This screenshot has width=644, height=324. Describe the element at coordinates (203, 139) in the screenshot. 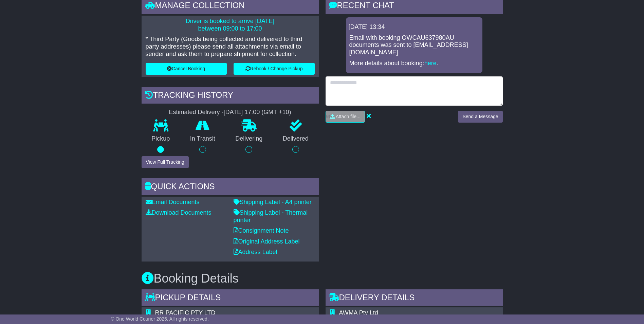

I see `p: In Transit` at that location.